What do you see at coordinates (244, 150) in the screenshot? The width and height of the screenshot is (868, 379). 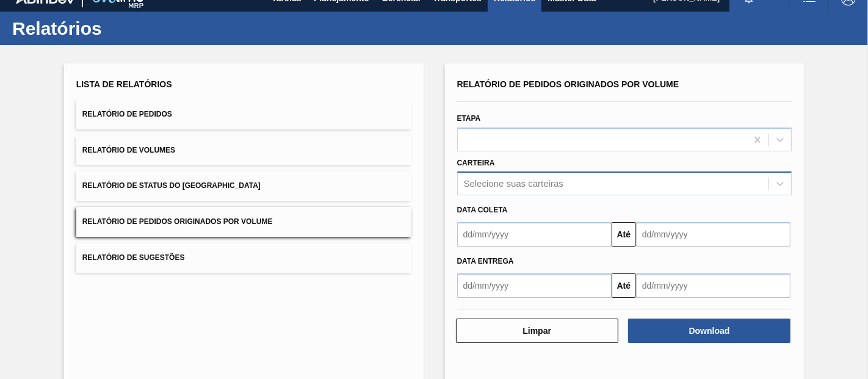 I see `button: Relatório de Volumes` at bounding box center [244, 150].